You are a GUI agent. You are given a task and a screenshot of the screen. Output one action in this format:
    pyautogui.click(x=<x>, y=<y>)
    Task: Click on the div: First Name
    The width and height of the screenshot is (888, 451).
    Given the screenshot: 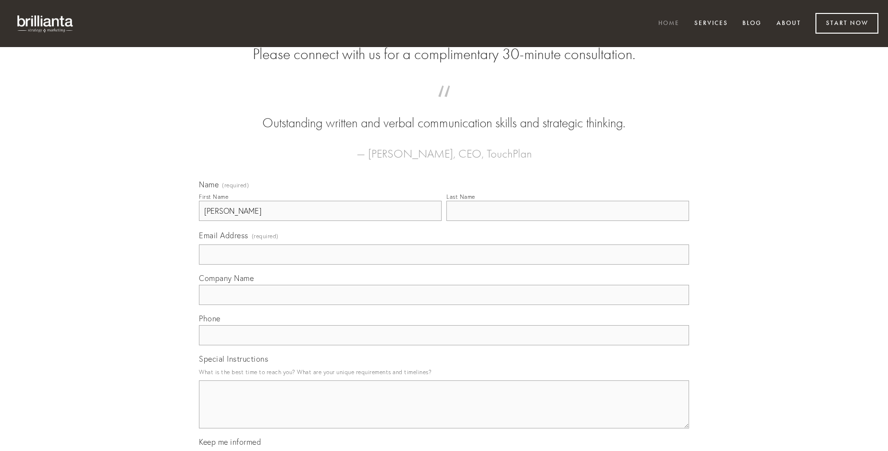 What is the action you would take?
    pyautogui.click(x=213, y=197)
    